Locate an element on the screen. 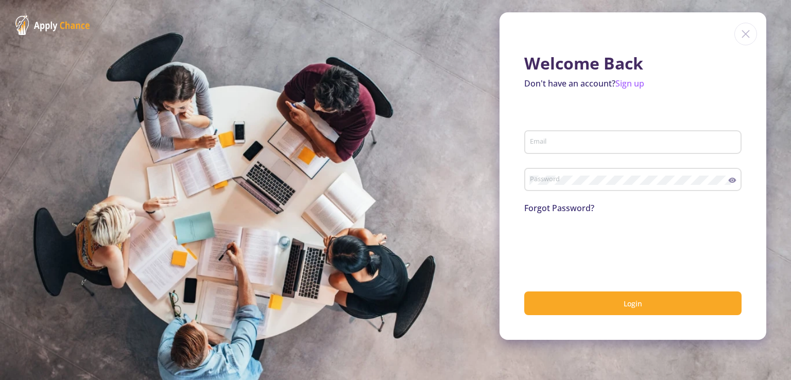 This screenshot has width=791, height=380. button: Login is located at coordinates (633, 303).